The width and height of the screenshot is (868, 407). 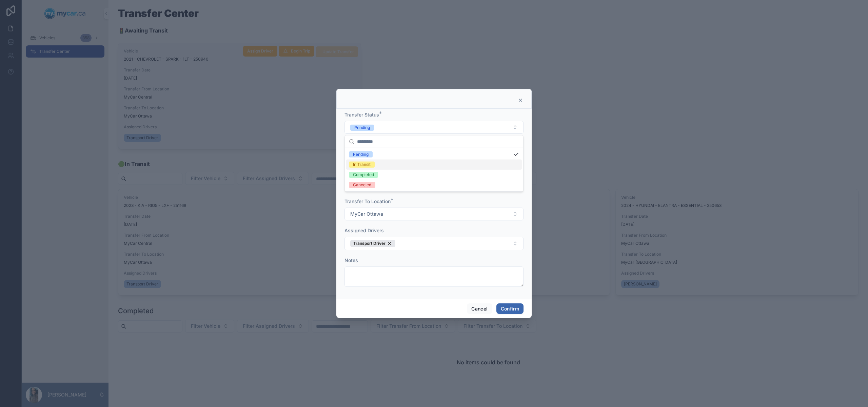 What do you see at coordinates (363, 175) in the screenshot?
I see `div: Completed` at bounding box center [363, 175].